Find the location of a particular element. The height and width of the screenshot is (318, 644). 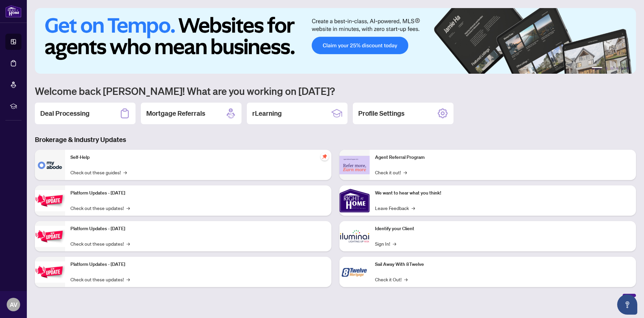

img: Agent Referral Program is located at coordinates (355, 165).